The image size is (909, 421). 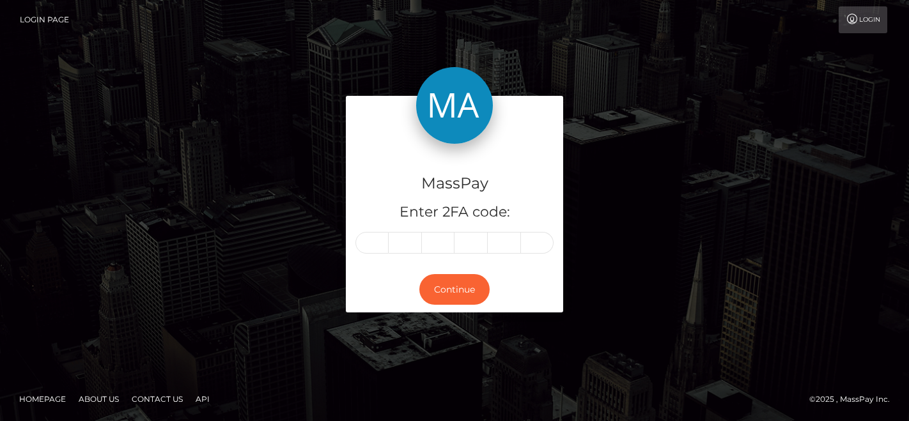 What do you see at coordinates (455, 106) in the screenshot?
I see `img: MassPay` at bounding box center [455, 106].